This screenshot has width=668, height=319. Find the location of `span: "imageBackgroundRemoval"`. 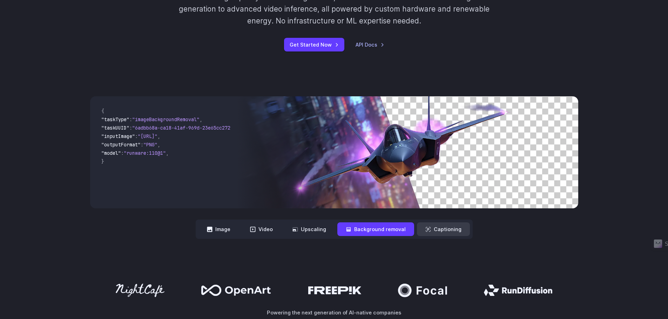

span: "imageBackgroundRemoval" is located at coordinates (166, 120).